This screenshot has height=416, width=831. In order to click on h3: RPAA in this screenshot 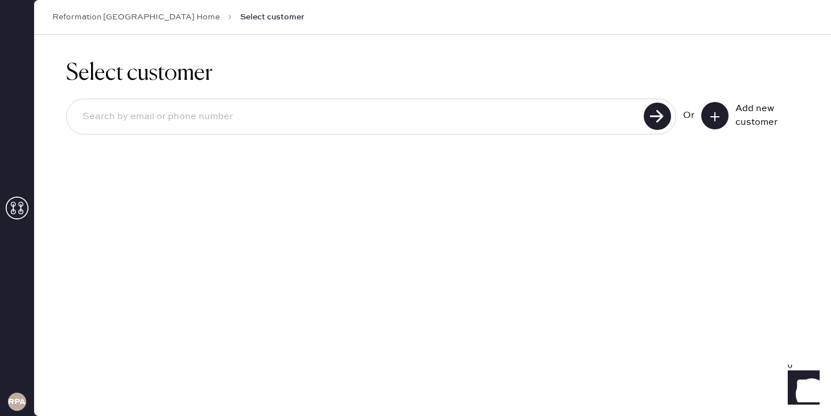, I will do `click(17, 401)`.